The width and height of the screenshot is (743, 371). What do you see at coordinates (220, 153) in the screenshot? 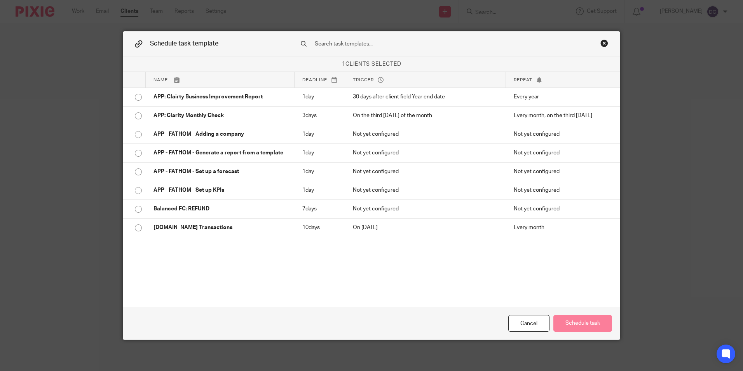
I see `p: APP - FATHOM - Generate a report from a template` at bounding box center [220, 153].